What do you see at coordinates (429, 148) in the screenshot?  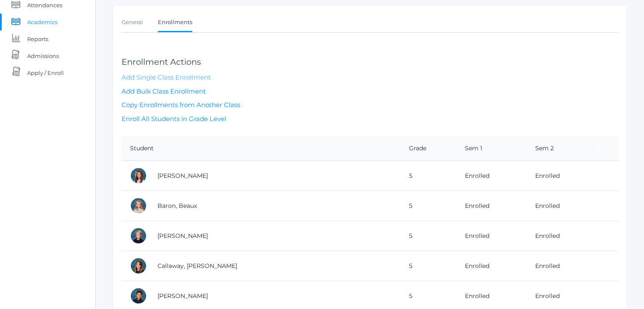 I see `th: Grade` at bounding box center [429, 148].